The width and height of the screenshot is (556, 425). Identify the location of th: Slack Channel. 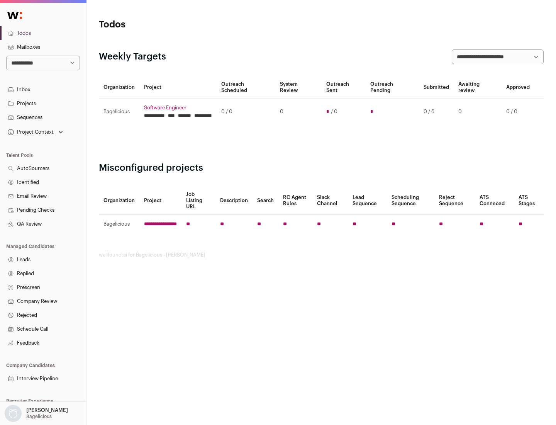
(330, 200).